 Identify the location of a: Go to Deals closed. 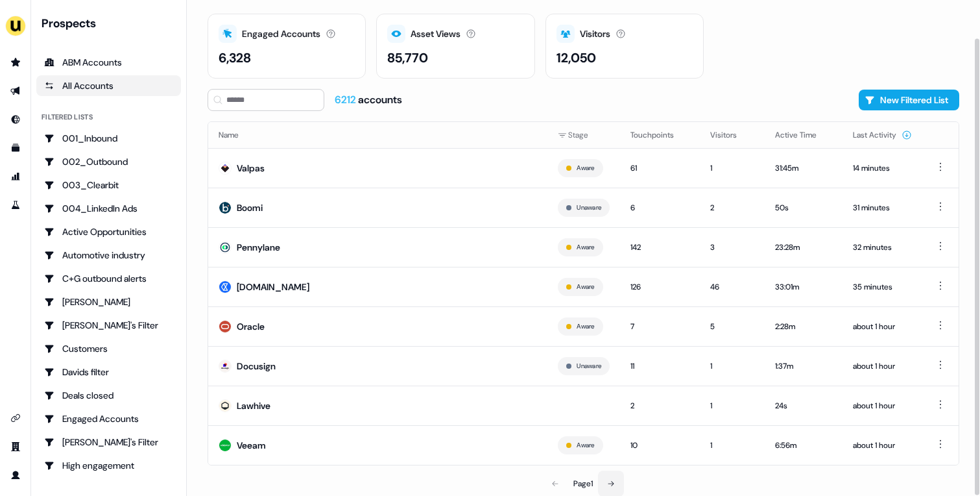
(108, 395).